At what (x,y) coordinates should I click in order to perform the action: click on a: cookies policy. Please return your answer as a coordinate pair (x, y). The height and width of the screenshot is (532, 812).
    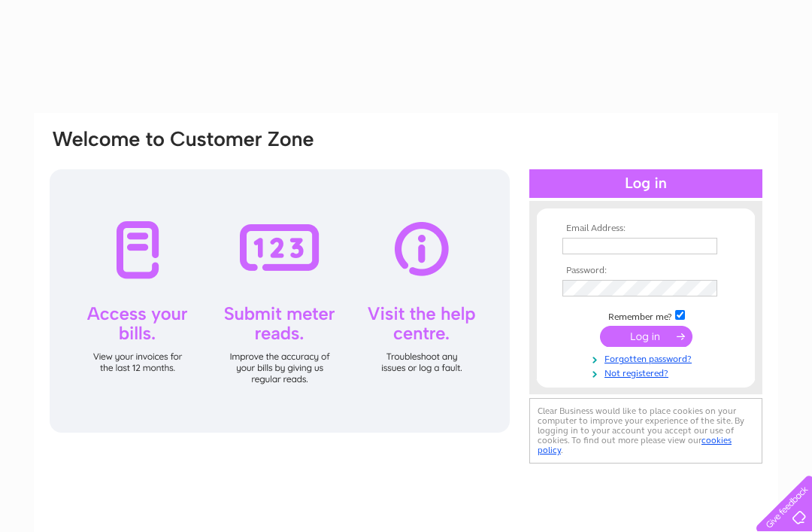
    Looking at the image, I should click on (634, 445).